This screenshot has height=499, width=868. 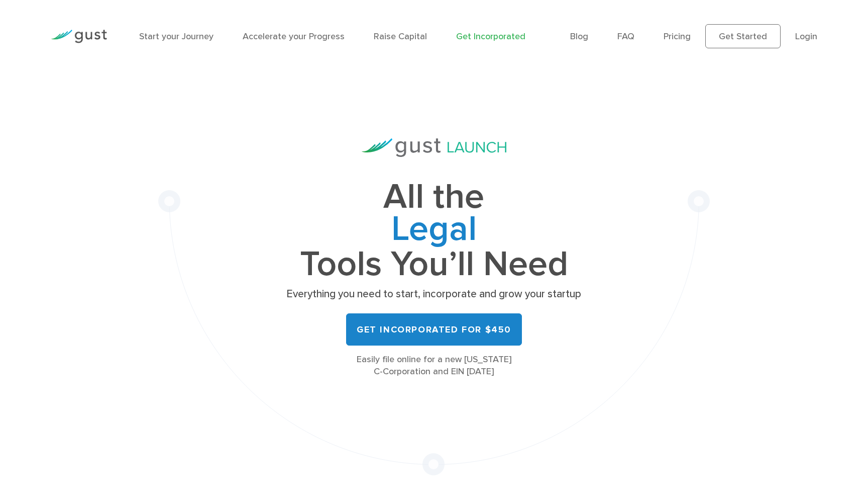 What do you see at coordinates (434, 329) in the screenshot?
I see `a: Get Incorporated for $450` at bounding box center [434, 329].